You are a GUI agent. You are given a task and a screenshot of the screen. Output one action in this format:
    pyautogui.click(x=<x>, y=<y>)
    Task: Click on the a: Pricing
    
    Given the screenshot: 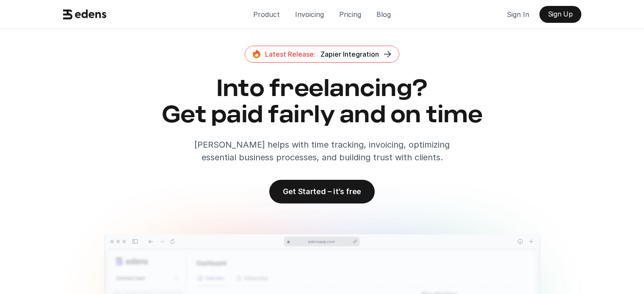 What is the action you would take?
    pyautogui.click(x=350, y=15)
    